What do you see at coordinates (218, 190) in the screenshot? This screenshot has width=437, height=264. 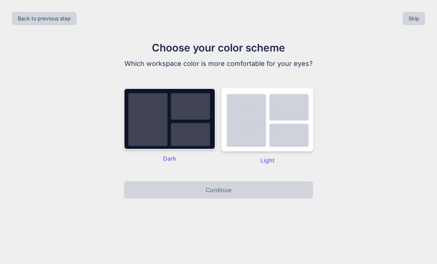 I see `p: Continue` at bounding box center [218, 190].